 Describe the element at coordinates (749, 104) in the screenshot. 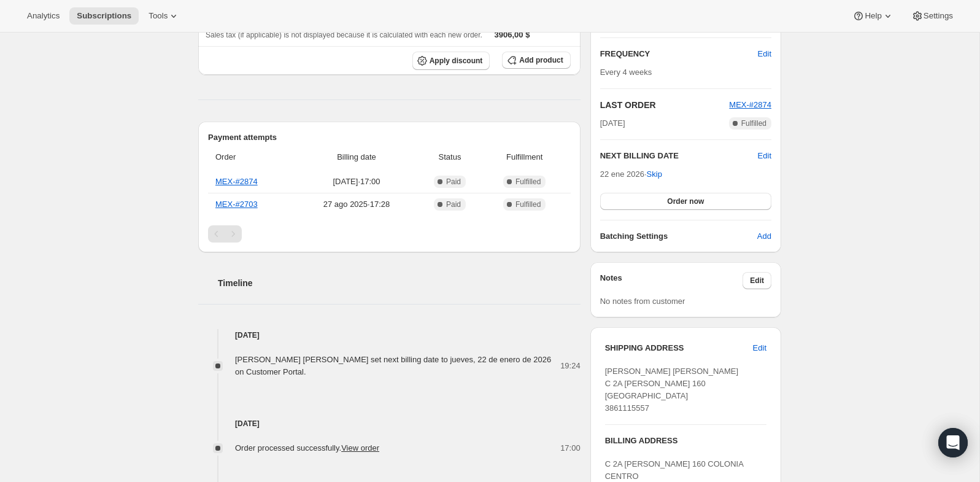

I see `span: MEX-#2874` at that location.